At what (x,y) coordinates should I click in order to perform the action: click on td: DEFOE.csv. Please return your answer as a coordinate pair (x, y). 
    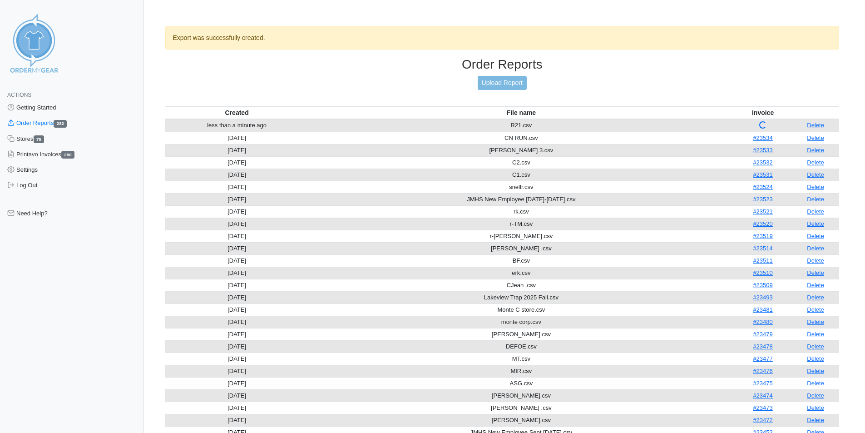
    Looking at the image, I should click on (522, 346).